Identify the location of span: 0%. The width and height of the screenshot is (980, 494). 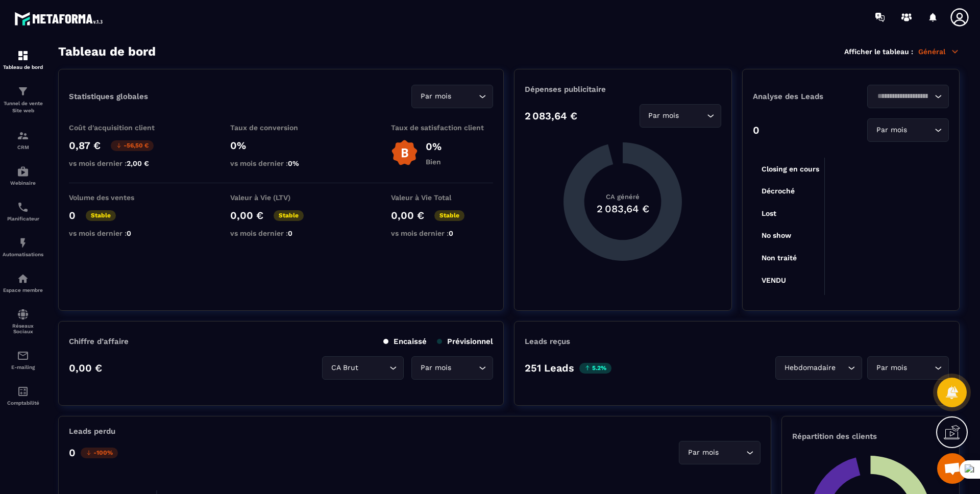
(294, 164).